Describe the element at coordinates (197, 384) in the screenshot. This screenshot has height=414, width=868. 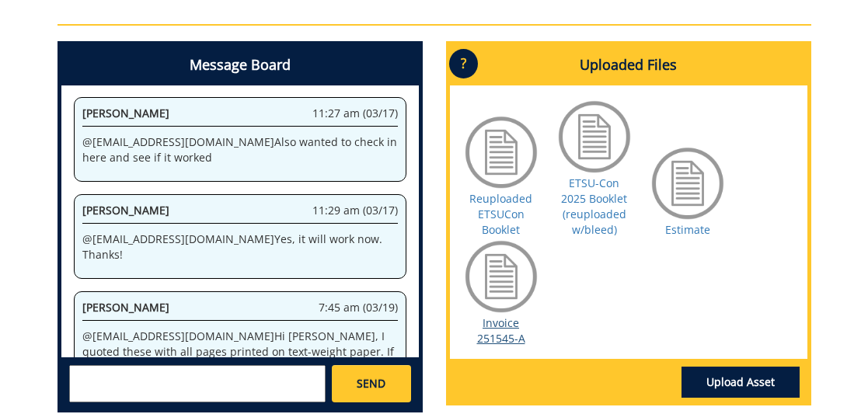
I see `textarea: messageToSend` at that location.